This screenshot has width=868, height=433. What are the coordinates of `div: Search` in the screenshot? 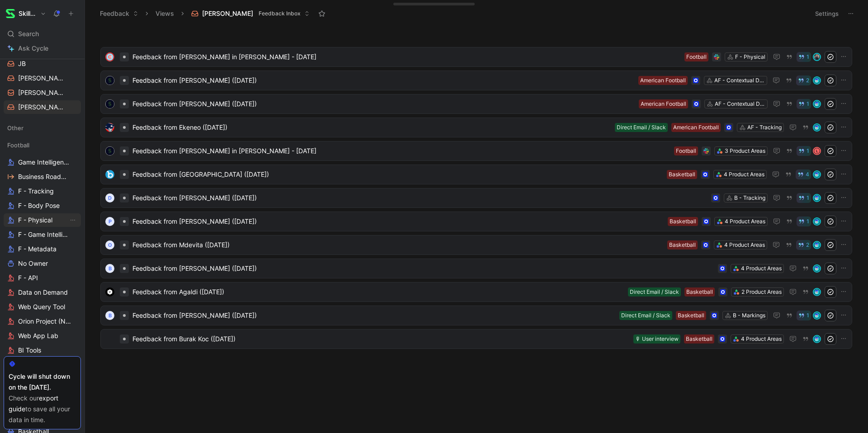 It's located at (42, 34).